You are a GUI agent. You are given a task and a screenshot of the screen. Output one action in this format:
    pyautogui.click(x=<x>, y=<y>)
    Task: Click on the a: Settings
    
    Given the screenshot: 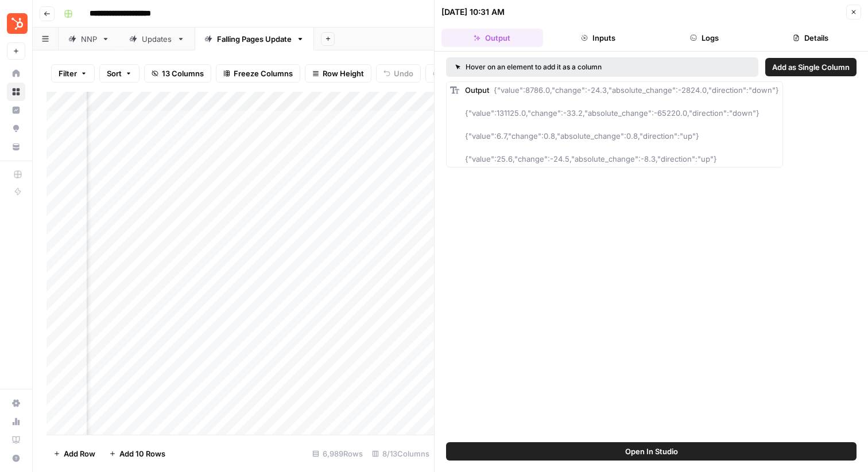 What is the action you would take?
    pyautogui.click(x=16, y=403)
    